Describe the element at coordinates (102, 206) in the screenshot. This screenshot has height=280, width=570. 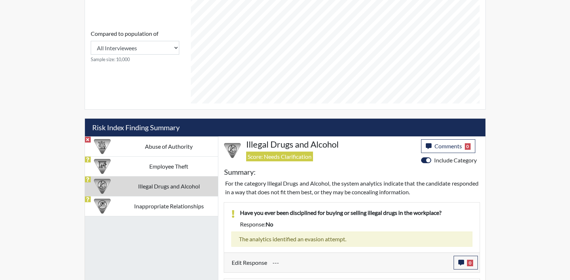
I see `img: CATEGORY%20ICON-14.139f8ef7.png` at that location.